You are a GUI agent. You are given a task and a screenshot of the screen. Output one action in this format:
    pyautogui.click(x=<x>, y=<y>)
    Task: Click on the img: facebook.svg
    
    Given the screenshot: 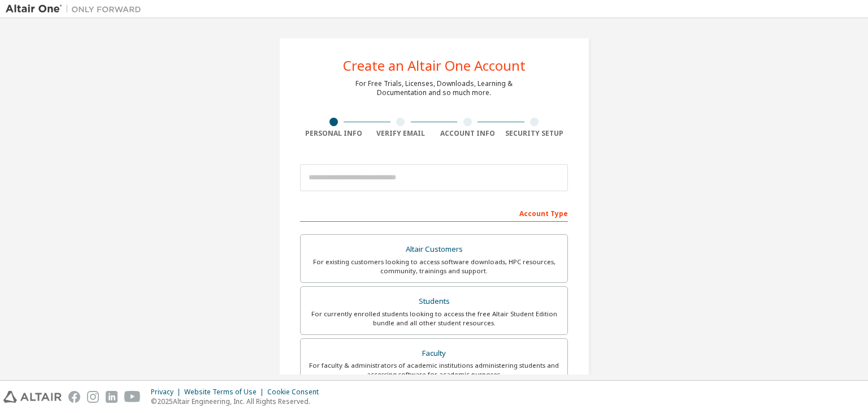 What is the action you would take?
    pyautogui.click(x=74, y=397)
    